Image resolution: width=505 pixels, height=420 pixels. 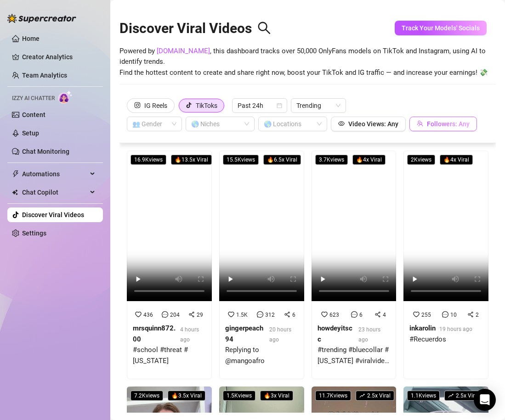 What do you see at coordinates (186, 396) in the screenshot?
I see `span: 🔥 3.5 x Viral` at bounding box center [186, 396].